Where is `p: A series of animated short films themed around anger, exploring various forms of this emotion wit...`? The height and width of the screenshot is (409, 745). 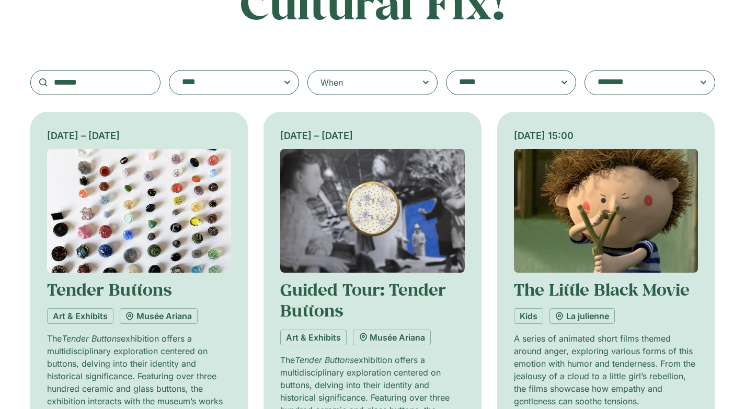 p: A series of animated short films themed around anger, exploring various forms of this emotion wit... is located at coordinates (606, 370).